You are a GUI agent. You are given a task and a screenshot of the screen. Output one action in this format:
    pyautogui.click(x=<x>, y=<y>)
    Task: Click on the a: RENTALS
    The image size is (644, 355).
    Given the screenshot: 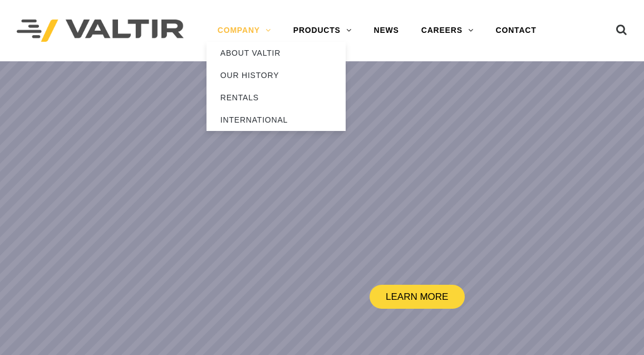 What is the action you would take?
    pyautogui.click(x=277, y=98)
    